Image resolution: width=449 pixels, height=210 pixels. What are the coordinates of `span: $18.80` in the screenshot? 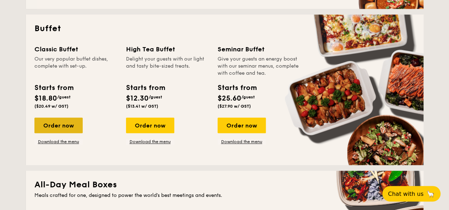 It's located at (46, 99).